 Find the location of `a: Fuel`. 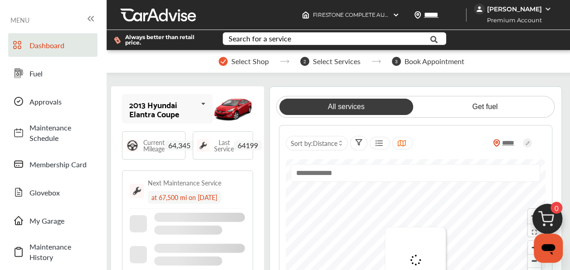

a: Fuel is located at coordinates (53, 73).